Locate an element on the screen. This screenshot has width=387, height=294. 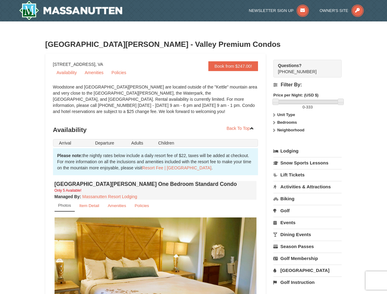
a: Snow Sports Lessons is located at coordinates (307, 163).